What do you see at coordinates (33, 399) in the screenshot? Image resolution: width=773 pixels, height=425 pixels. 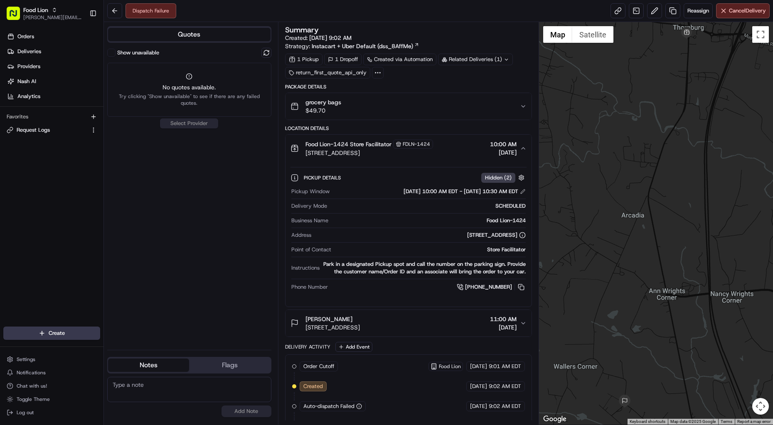 I see `span: Toggle Theme` at bounding box center [33, 399].